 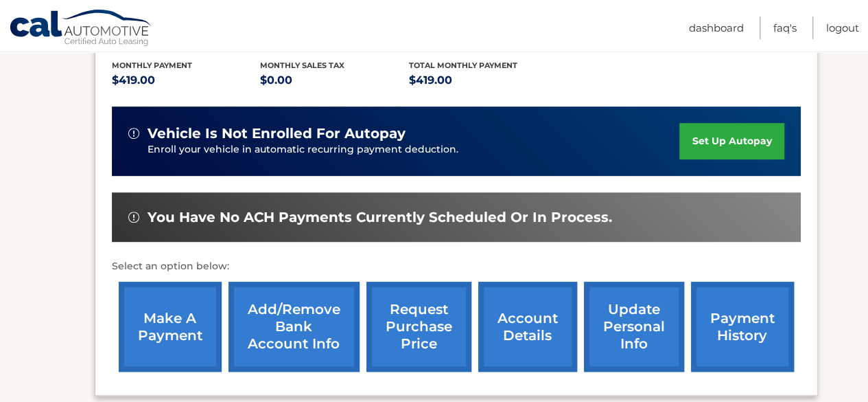 What do you see at coordinates (380, 217) in the screenshot?
I see `span: You have no ACH payments currently scheduled or in process.` at bounding box center [380, 217].